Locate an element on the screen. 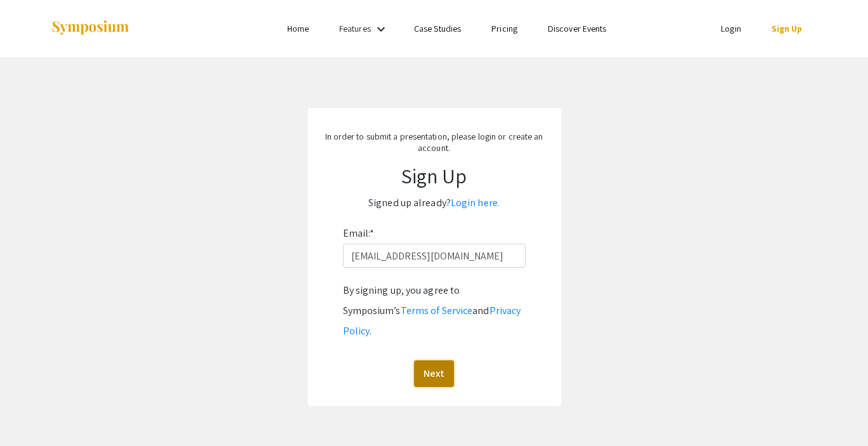  a: Pricing is located at coordinates (504, 28).